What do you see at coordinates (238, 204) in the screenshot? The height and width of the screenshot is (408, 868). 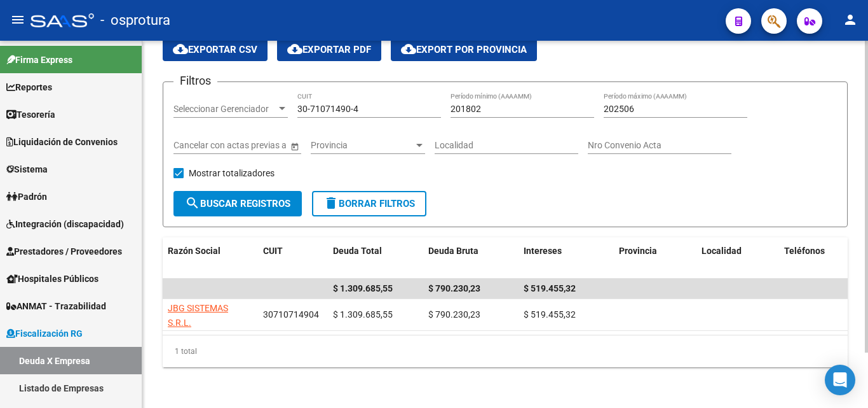 I see `button: Buscar Registros` at bounding box center [238, 204].